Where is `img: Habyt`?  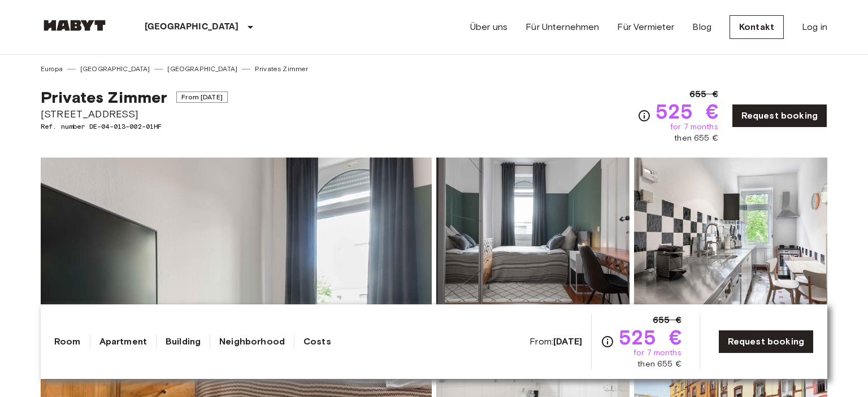
img: Habyt is located at coordinates (75, 25).